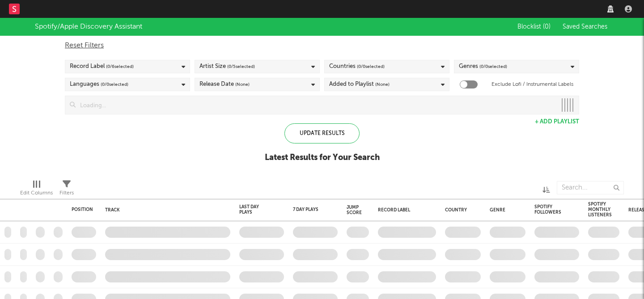 This screenshot has width=644, height=299. Describe the element at coordinates (120, 67) in the screenshot. I see `span: ( 0 / 6 selected)` at that location.